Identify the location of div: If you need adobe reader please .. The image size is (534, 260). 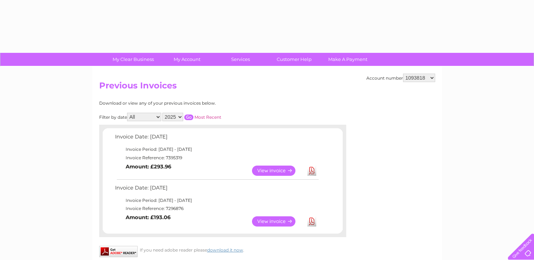
(223, 249).